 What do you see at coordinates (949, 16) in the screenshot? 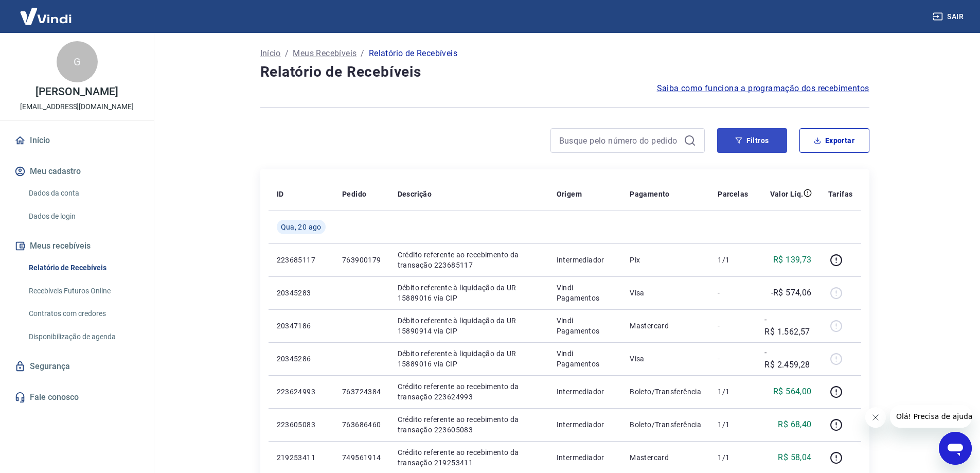
I see `button: Sair` at bounding box center [949, 16].